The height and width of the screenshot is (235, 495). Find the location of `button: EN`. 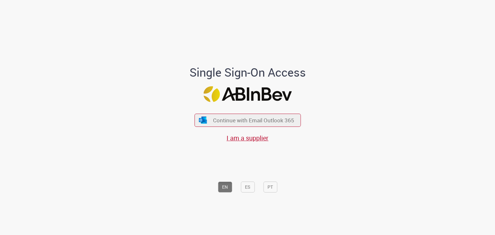

button: EN is located at coordinates (225, 187).